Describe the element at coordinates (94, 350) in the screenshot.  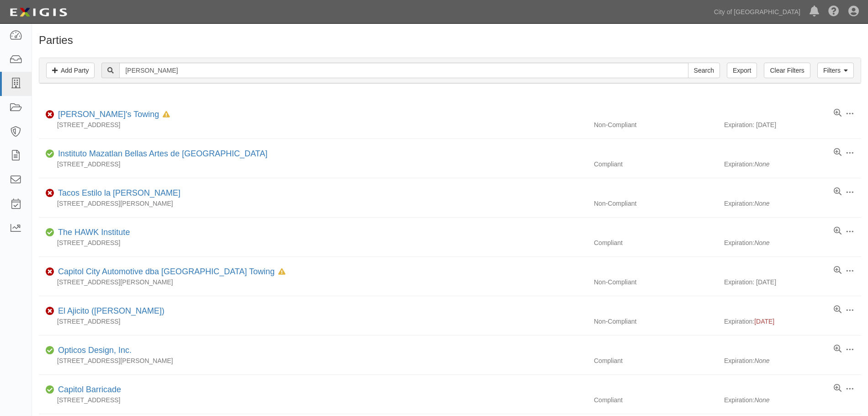
I see `a: Opticos Design, Inc.` at that location.